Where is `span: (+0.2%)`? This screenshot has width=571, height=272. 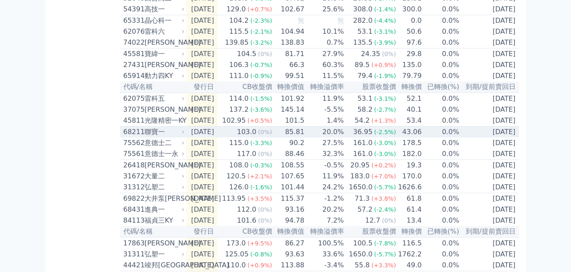
span: (+0.2%) is located at coordinates (384, 166).